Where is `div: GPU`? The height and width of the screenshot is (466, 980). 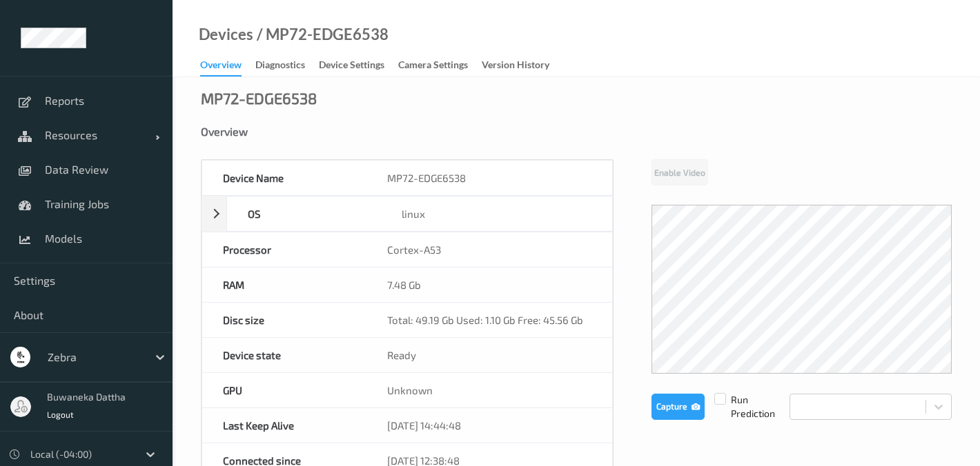
div: GPU is located at coordinates (284, 390).